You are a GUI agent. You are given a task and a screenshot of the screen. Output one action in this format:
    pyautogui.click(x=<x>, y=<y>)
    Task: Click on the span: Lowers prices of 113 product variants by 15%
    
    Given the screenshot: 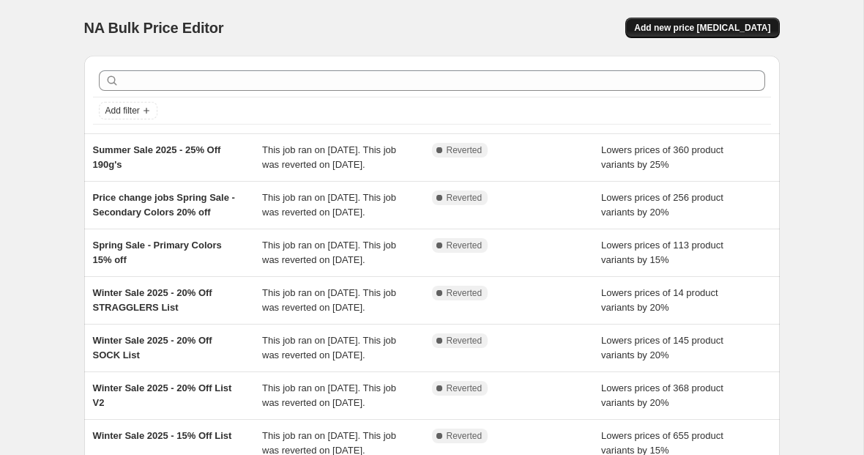 What is the action you would take?
    pyautogui.click(x=662, y=252)
    